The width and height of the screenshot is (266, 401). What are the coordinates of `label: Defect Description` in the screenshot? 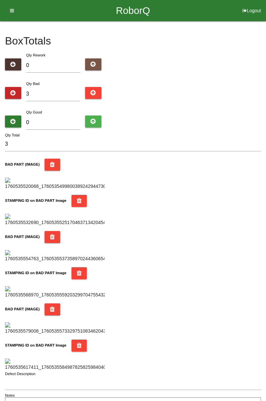 It's located at (20, 374).